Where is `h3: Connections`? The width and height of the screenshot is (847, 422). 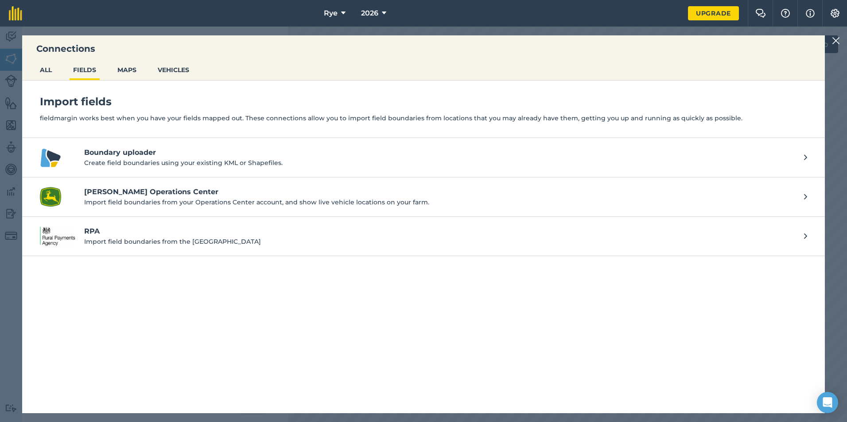
h3: Connections is located at coordinates (423, 49).